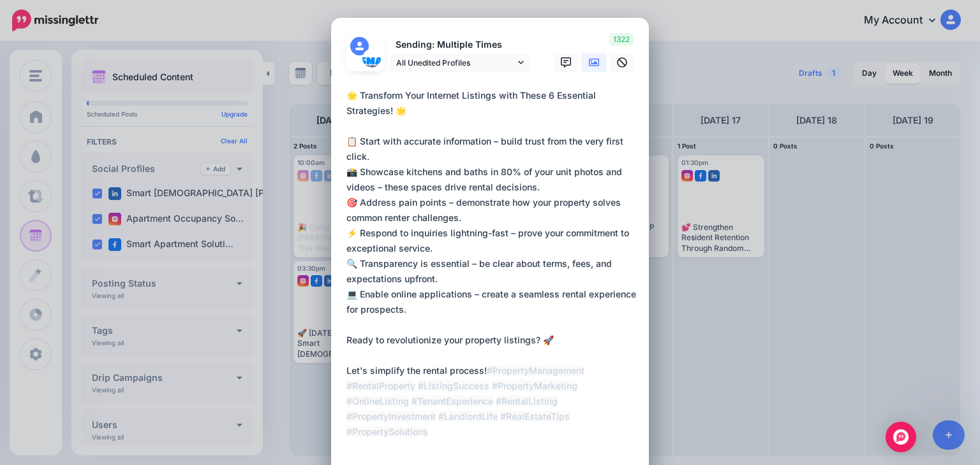 Image resolution: width=980 pixels, height=465 pixels. I want to click on div: 🌟 Transform Your Internet Listings with These 6 Essential Strategies! 🌟 📋 Start with accurate inf..., so click(493, 264).